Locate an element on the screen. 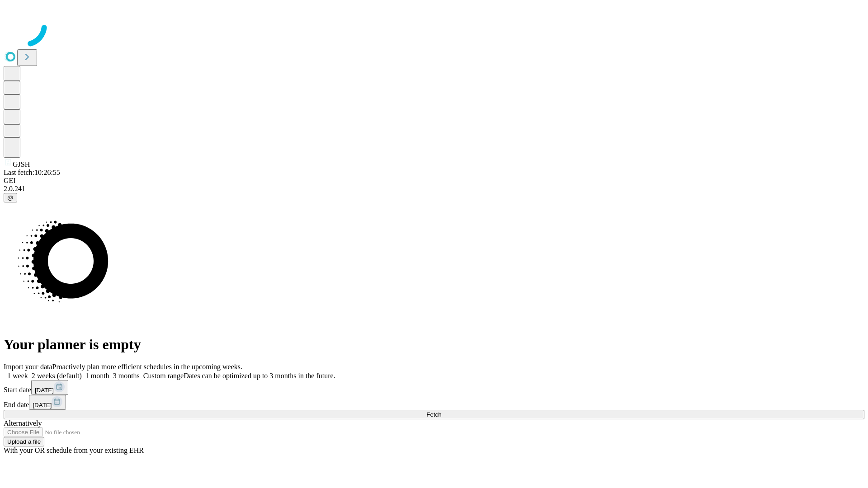 This screenshot has height=488, width=868. span: 1 week is located at coordinates (18, 376).